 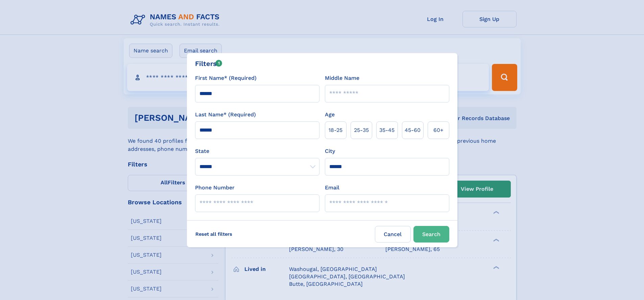 What do you see at coordinates (361, 130) in the screenshot?
I see `span: 25‑35` at bounding box center [361, 130].